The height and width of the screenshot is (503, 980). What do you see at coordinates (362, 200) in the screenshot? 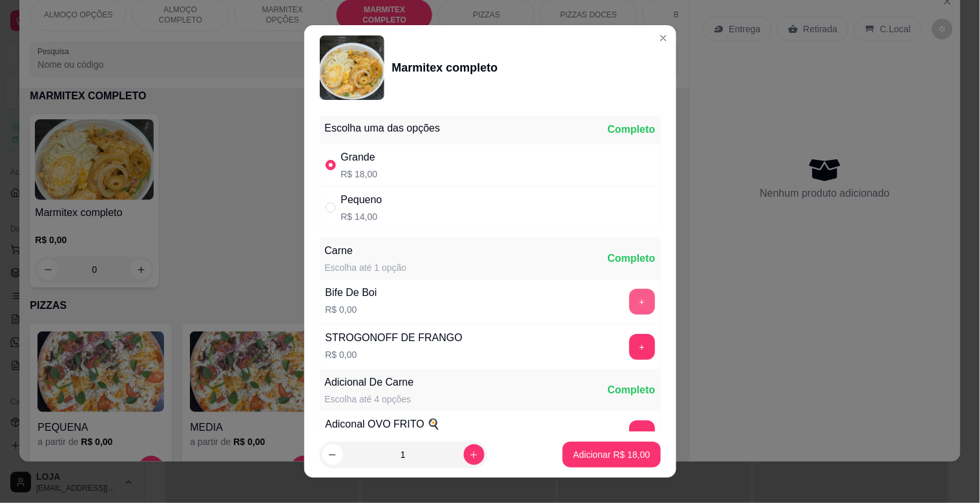
I see `div: Pequeno` at bounding box center [362, 200].